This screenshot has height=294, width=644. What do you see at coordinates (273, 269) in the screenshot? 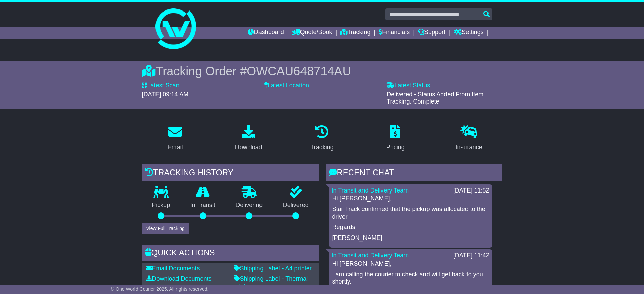
I see `a: Shipping Label - A4 printer` at bounding box center [273, 269].